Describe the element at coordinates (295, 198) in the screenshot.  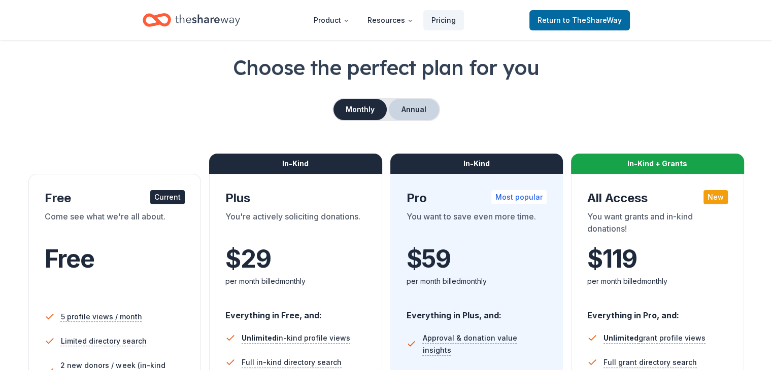
I see `div: Plus` at that location.